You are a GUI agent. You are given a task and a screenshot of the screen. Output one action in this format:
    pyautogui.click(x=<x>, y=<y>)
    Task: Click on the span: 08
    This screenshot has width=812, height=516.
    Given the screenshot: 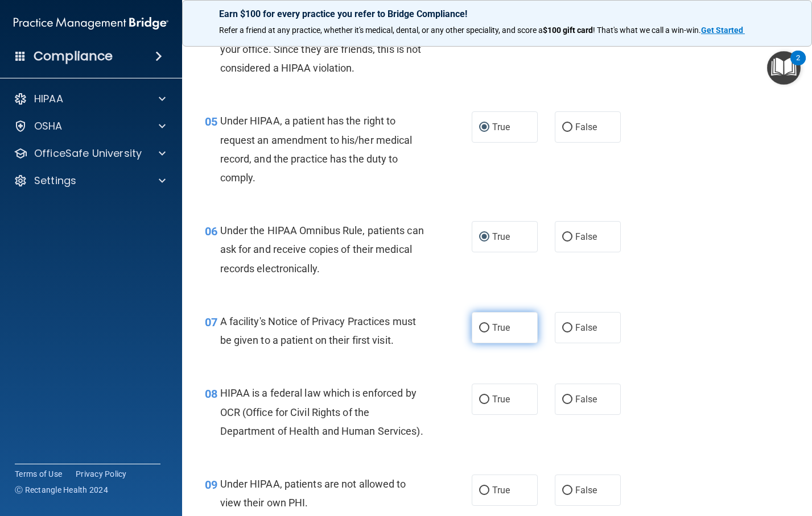 What is the action you would take?
    pyautogui.click(x=211, y=394)
    